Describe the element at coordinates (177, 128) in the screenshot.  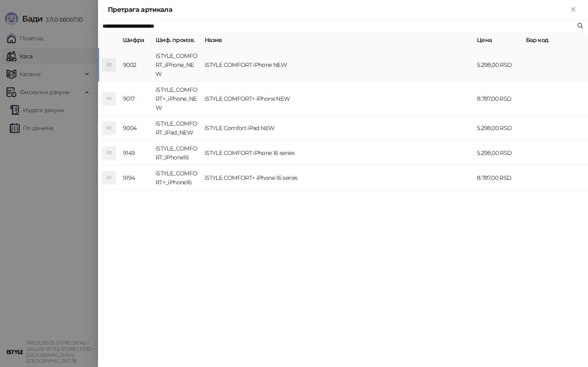
I see `td: iSTYLE_COMFORT_iPad_NEW` at that location.